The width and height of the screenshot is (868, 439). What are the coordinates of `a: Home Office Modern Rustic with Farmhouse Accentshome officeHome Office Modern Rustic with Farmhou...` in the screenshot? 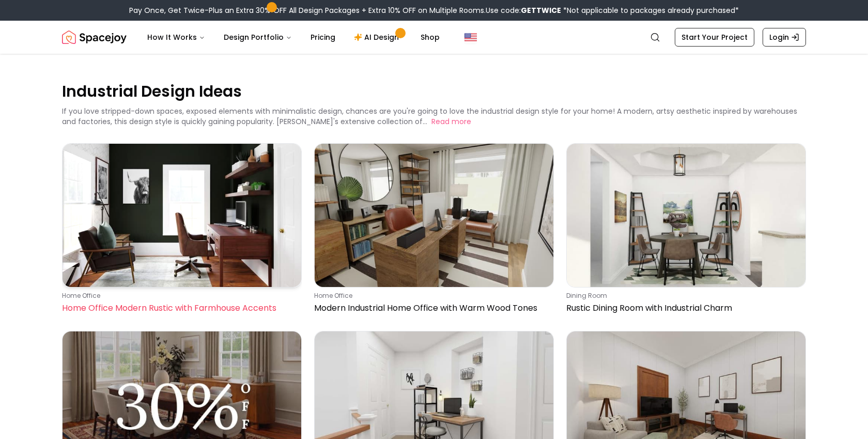 It's located at (182, 231).